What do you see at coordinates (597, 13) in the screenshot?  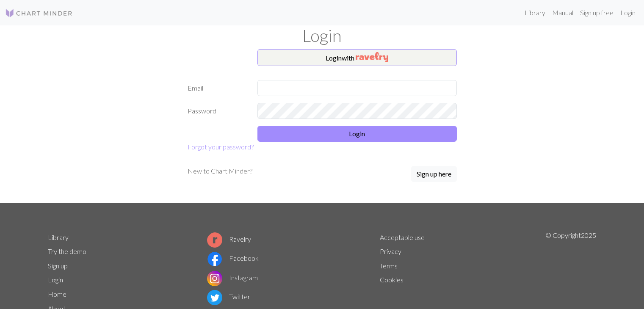 I see `a: Sign up free` at bounding box center [597, 13].